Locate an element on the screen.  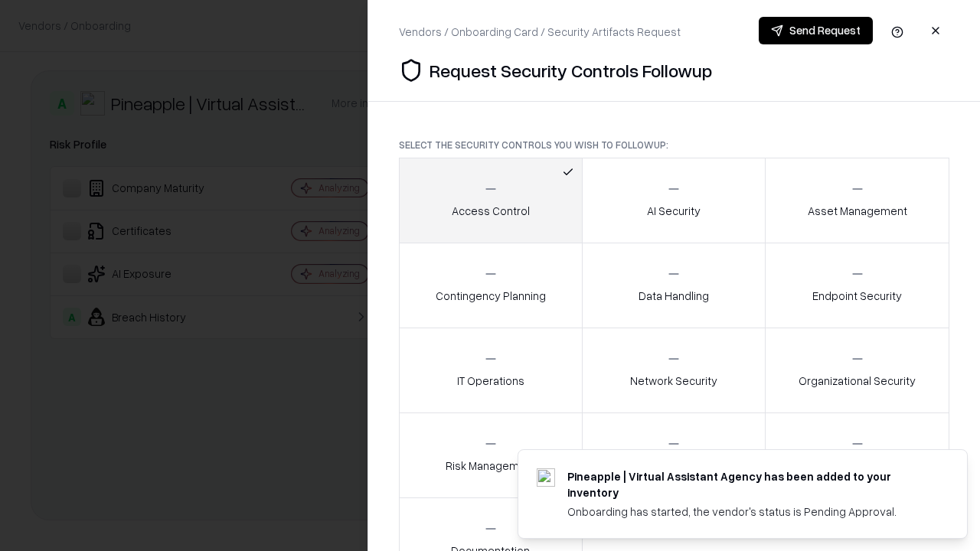
p: AI Security is located at coordinates (674, 211).